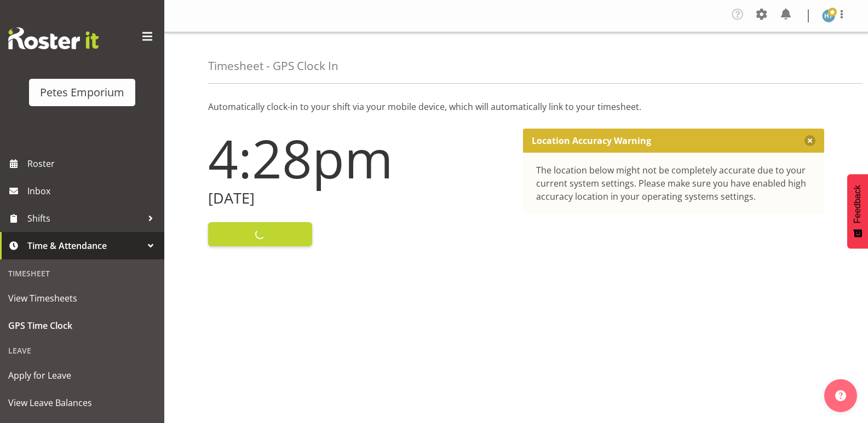 The image size is (868, 423). I want to click on div: The location below might not be completely accurate due to your current system settings. Please m..., so click(674, 184).